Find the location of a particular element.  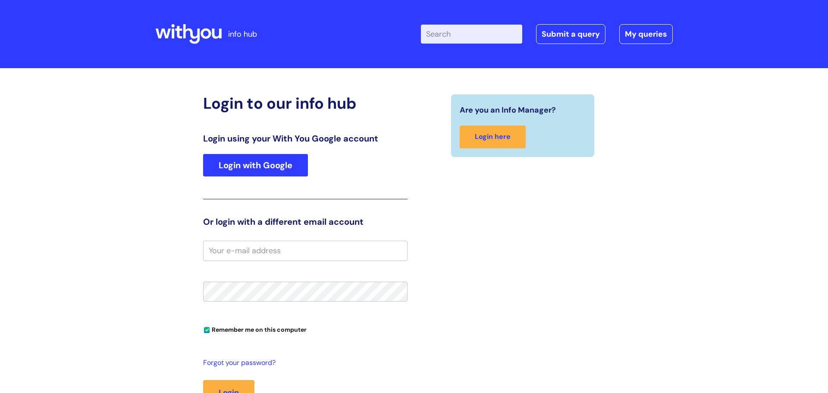

p: info hub is located at coordinates (243, 34).